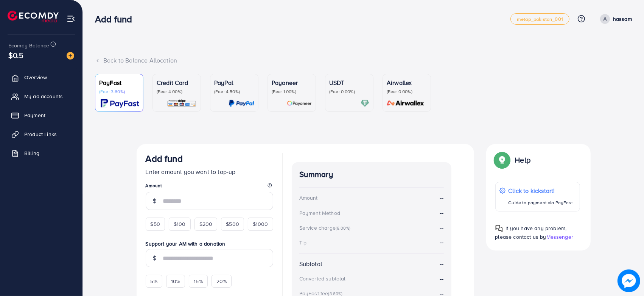 The image size is (644, 296). I want to click on a: Overview, so click(41, 78).